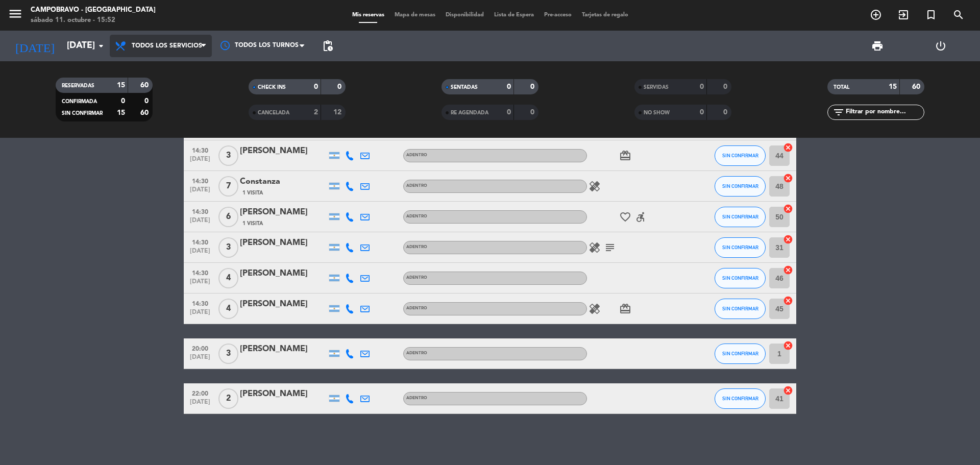 The image size is (980, 465). I want to click on i: filter_list, so click(838, 112).